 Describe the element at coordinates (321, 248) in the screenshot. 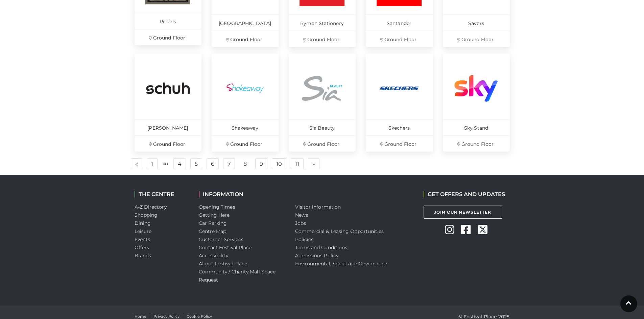

I see `a: Terms and Conditions` at that location.